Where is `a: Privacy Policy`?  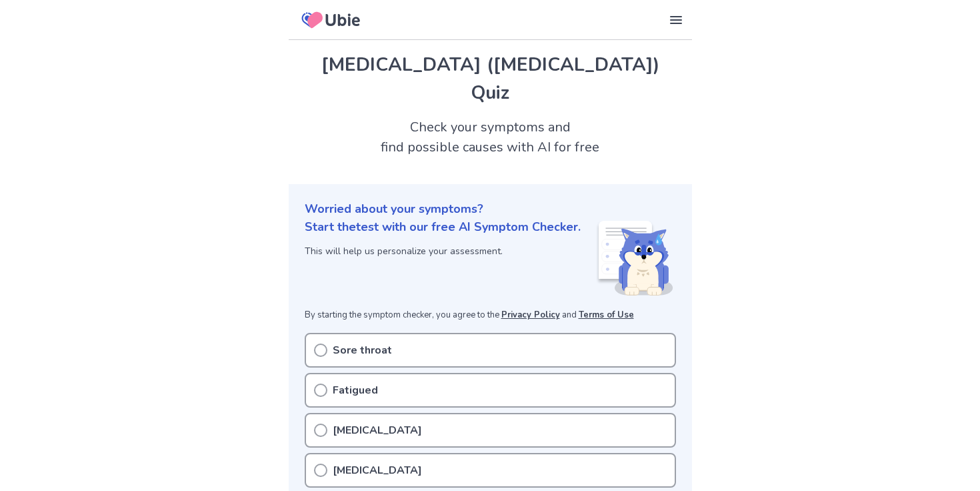 a: Privacy Policy is located at coordinates (531, 315).